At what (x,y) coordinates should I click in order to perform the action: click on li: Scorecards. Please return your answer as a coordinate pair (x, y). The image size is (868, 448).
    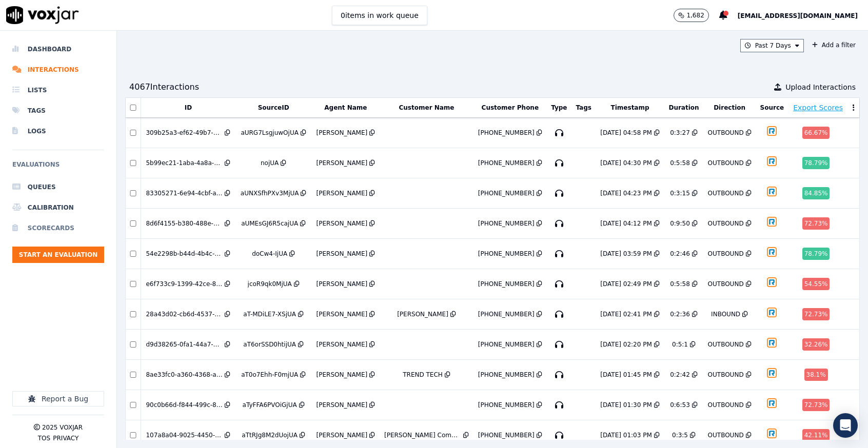
    Looking at the image, I should click on (58, 228).